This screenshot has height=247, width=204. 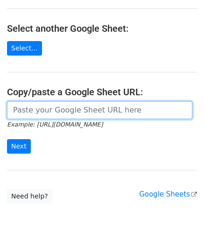 What do you see at coordinates (19, 146) in the screenshot?
I see `input: Next` at bounding box center [19, 146].